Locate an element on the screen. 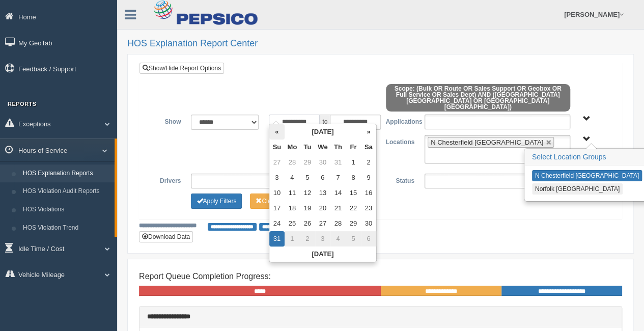  td: 25 is located at coordinates (292, 223).